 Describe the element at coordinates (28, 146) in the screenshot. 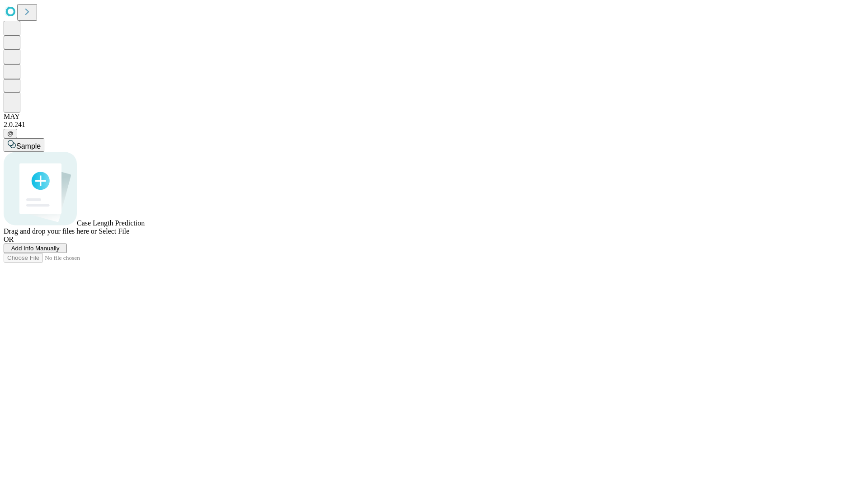

I see `span: Sample` at that location.